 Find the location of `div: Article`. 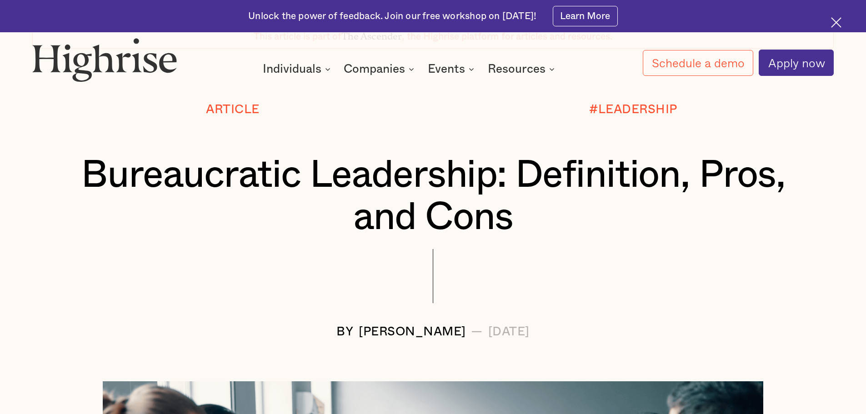

div: Article is located at coordinates (233, 109).